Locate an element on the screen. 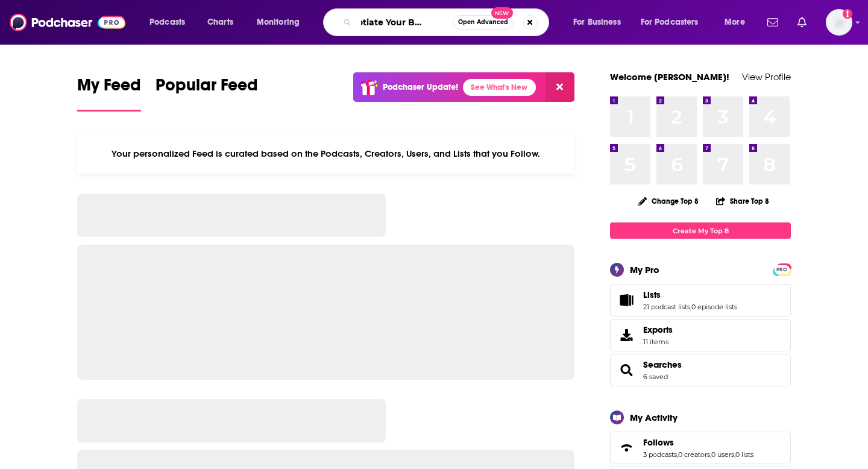 The image size is (868, 469). button: Share Top 8 is located at coordinates (742, 201).